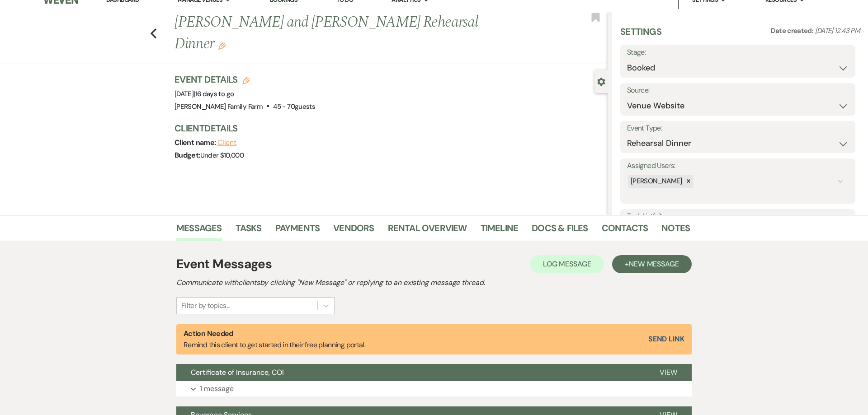 This screenshot has width=868, height=415. What do you see at coordinates (199, 232) in the screenshot?
I see `a: Messages` at bounding box center [199, 232].